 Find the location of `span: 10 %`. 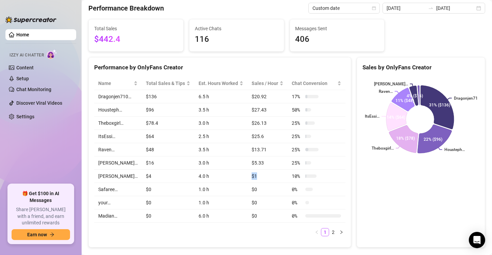

span: 10 % is located at coordinates (297, 176).